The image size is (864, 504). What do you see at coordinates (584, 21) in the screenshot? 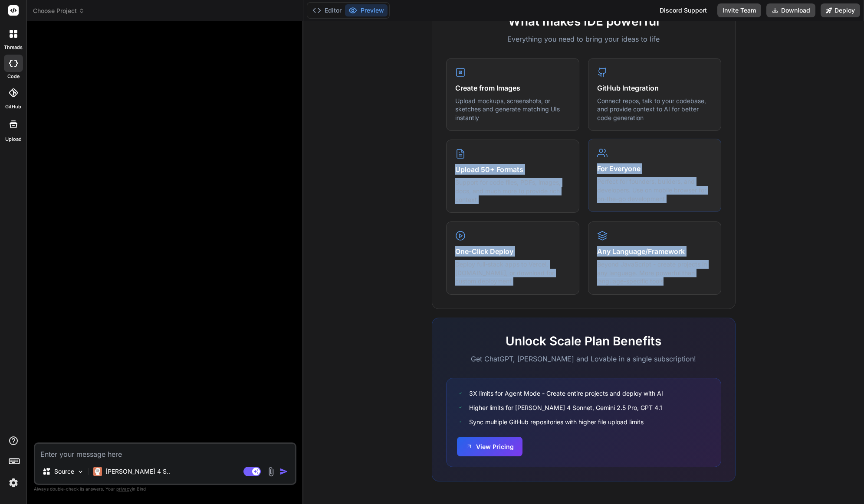
I see `h2: What makes IDE powerful` at bounding box center [584, 21].